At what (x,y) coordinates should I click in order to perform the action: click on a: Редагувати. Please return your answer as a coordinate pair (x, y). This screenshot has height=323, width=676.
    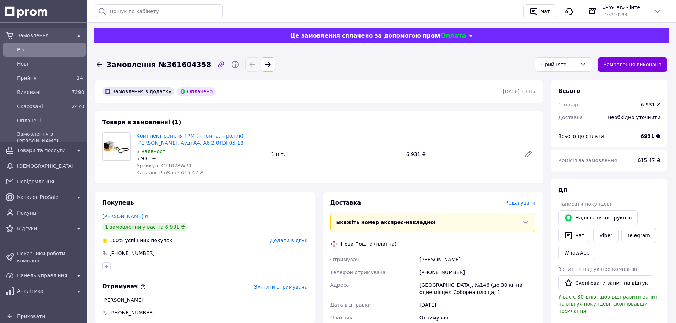
    Looking at the image, I should click on (529, 154).